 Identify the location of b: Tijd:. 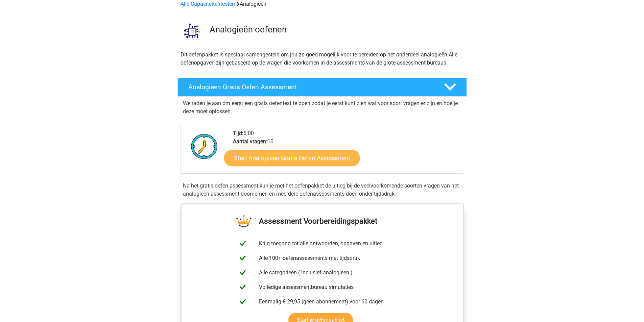
(238, 133).